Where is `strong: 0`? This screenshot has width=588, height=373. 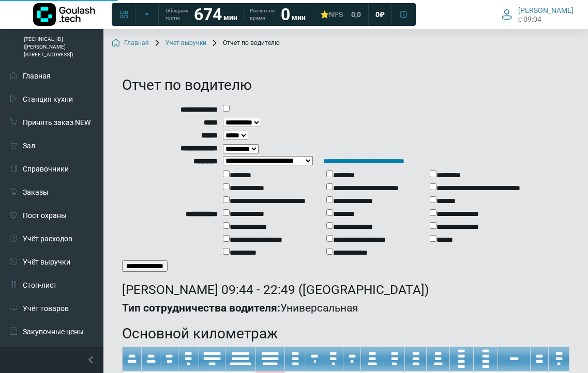
strong: 0 is located at coordinates (286, 15).